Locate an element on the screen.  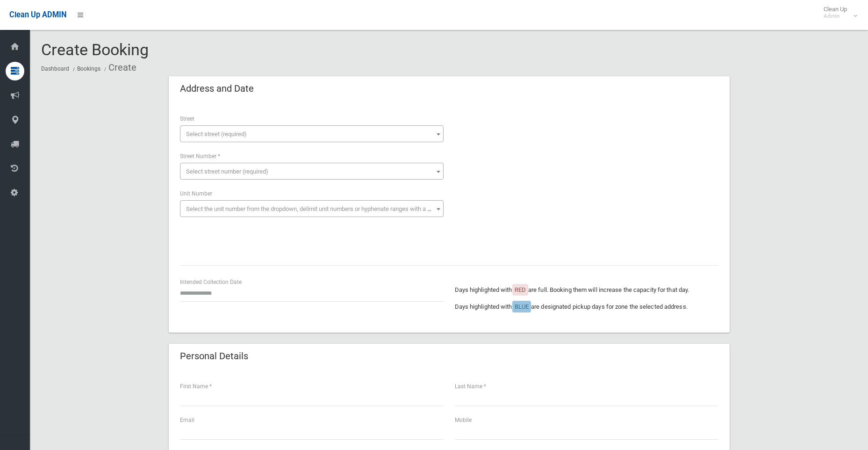
span: Create Booking is located at coordinates (95, 49).